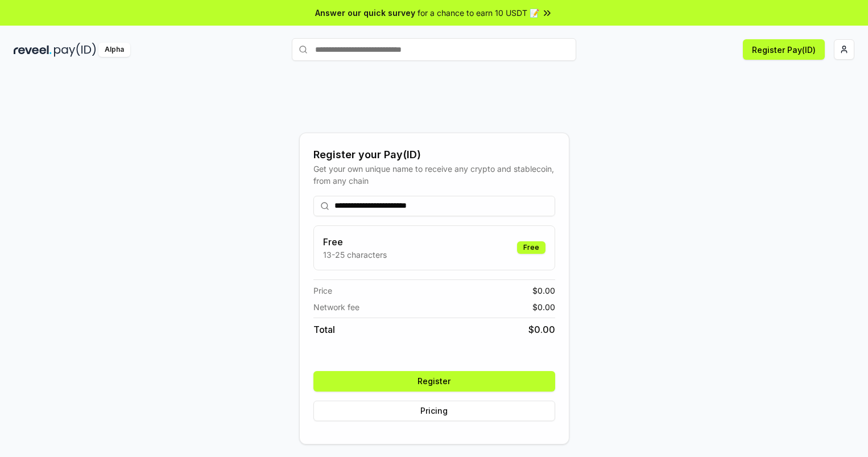 The height and width of the screenshot is (457, 868). I want to click on img: reveel_dark, so click(32, 49).